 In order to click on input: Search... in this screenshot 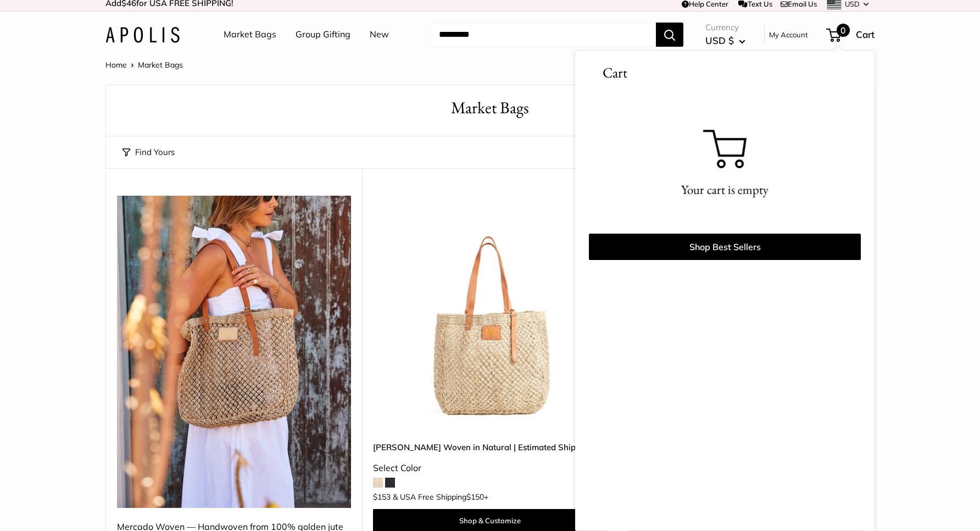, I will do `click(542, 35)`.